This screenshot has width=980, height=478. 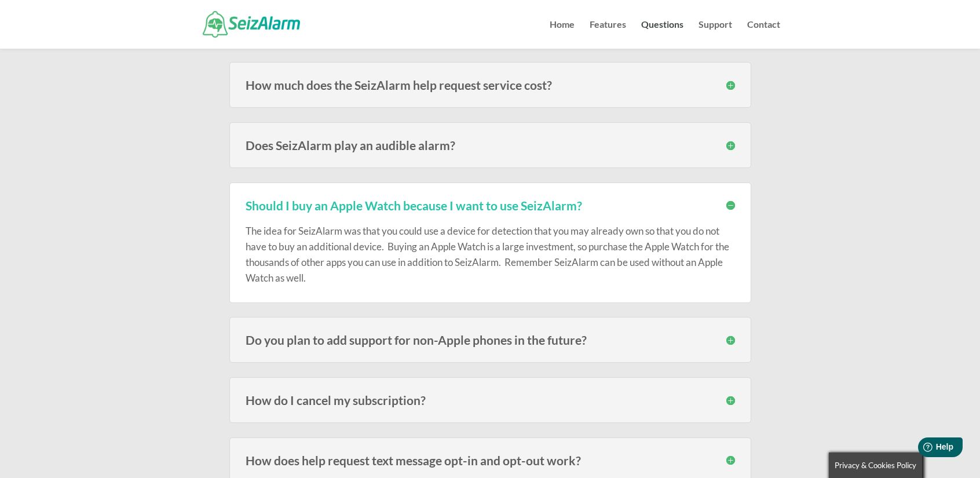 I want to click on div: The idea for SeizAlarm was that you could use a device for detection that you may already own so ..., so click(x=490, y=248).